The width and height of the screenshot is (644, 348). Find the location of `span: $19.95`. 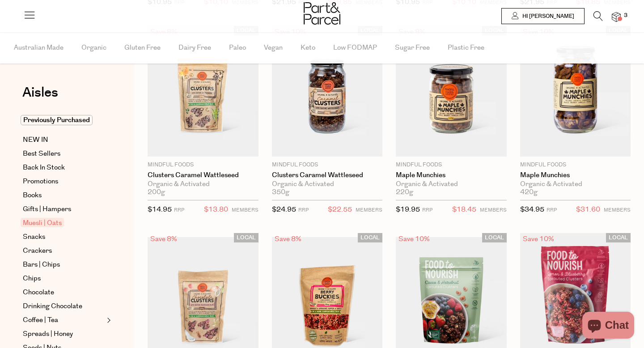

span: $19.95 is located at coordinates (408, 209).